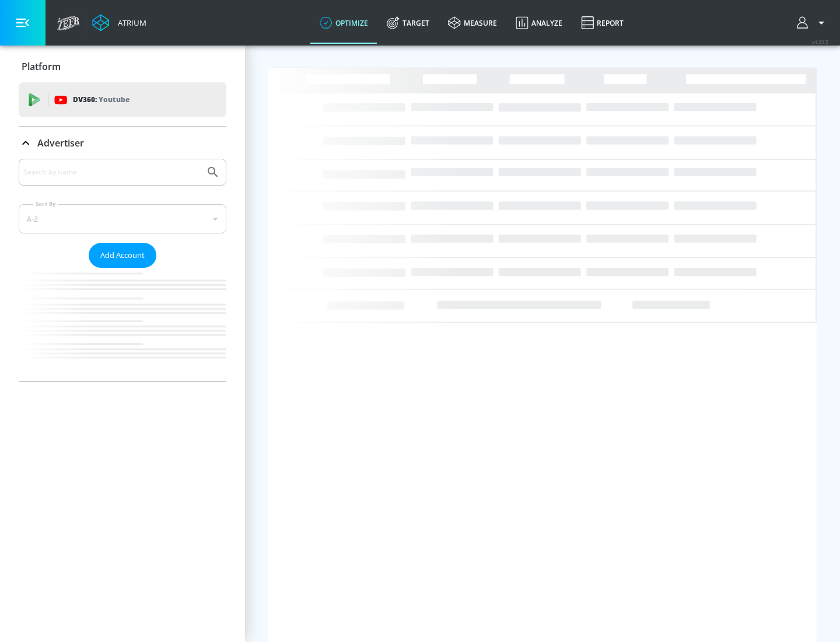  What do you see at coordinates (123, 255) in the screenshot?
I see `button: Add Account` at bounding box center [123, 255].